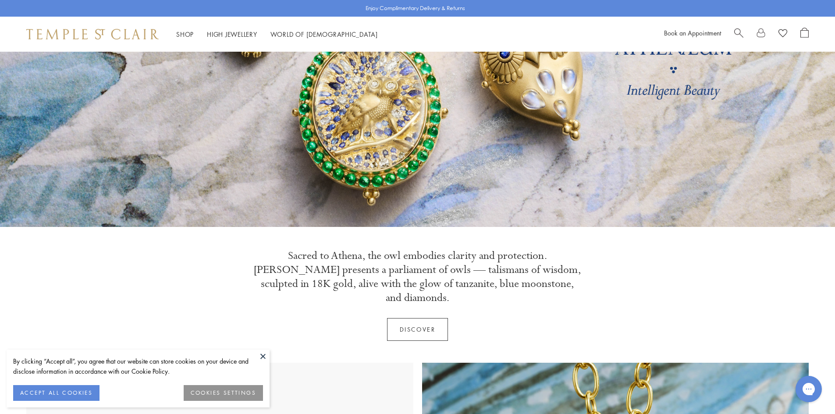 This screenshot has height=414, width=835. What do you see at coordinates (138, 367) in the screenshot?
I see `div: By clicking “Accept all”, you agree that our website can store cookies on your device and disclos...` at bounding box center [138, 367].